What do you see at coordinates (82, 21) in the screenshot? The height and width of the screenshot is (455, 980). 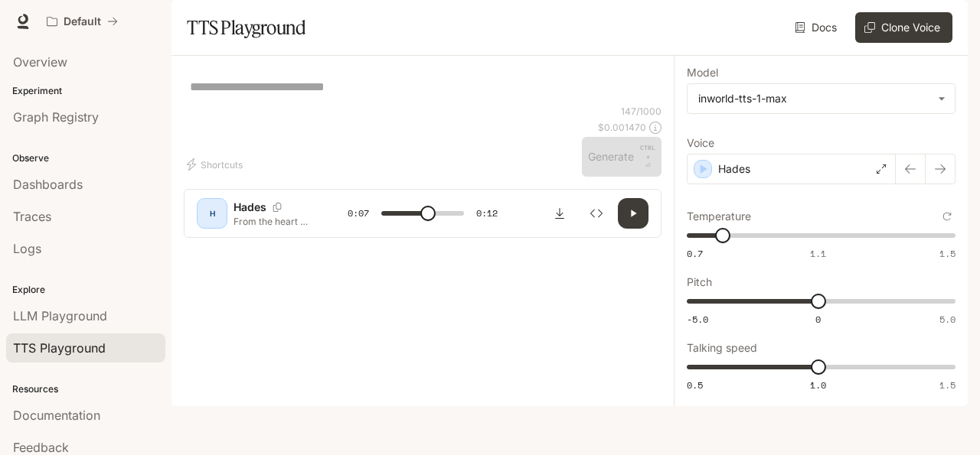 I see `button: All workspaces` at bounding box center [82, 21].